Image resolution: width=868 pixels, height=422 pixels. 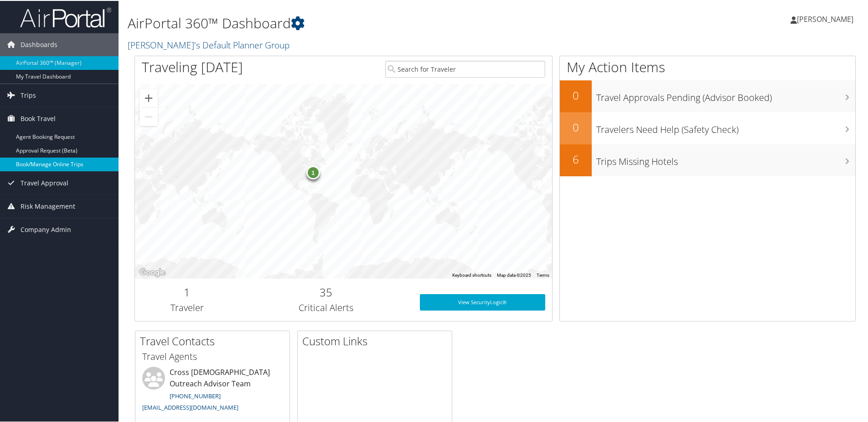 What do you see at coordinates (313, 172) in the screenshot?
I see `div: 1` at bounding box center [313, 172].